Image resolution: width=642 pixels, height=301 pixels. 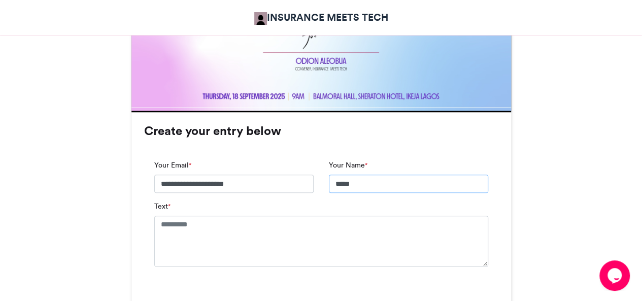 I want to click on h3: Create your entry below, so click(x=321, y=131).